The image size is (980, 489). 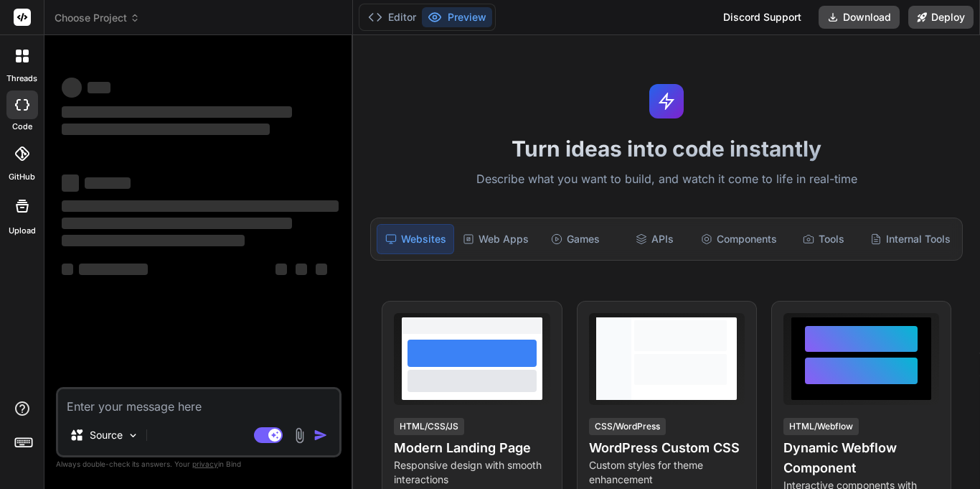 I want to click on div: CSS/WordPress, so click(x=627, y=427).